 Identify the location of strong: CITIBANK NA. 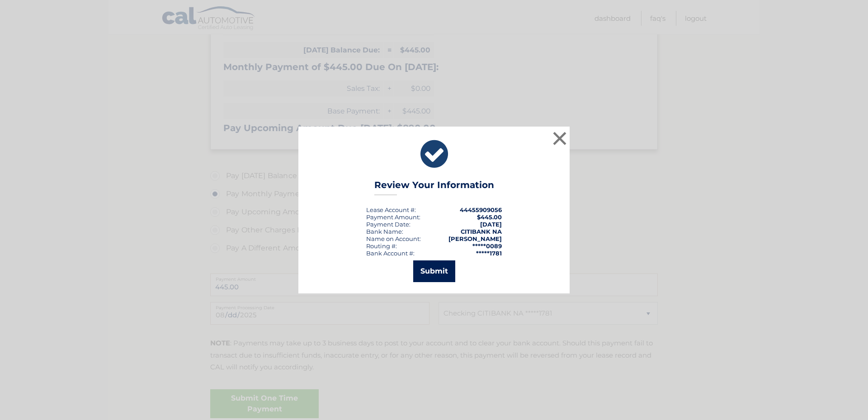
(481, 231).